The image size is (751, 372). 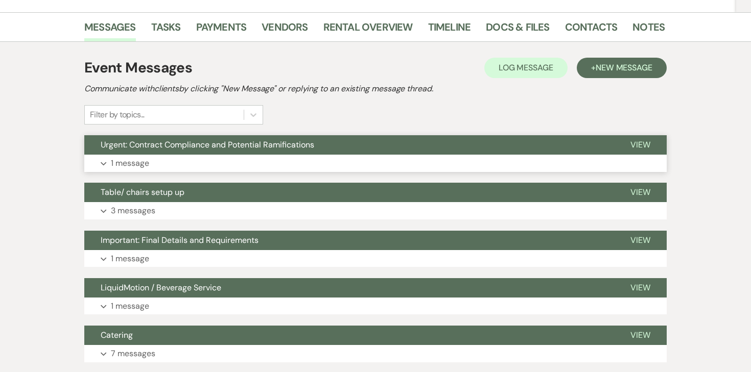 What do you see at coordinates (116, 335) in the screenshot?
I see `span: Catering` at bounding box center [116, 335].